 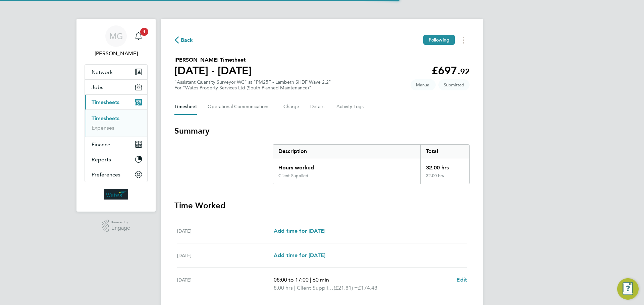 What do you see at coordinates (291, 107) in the screenshot?
I see `button: Charge` at bounding box center [291, 107].